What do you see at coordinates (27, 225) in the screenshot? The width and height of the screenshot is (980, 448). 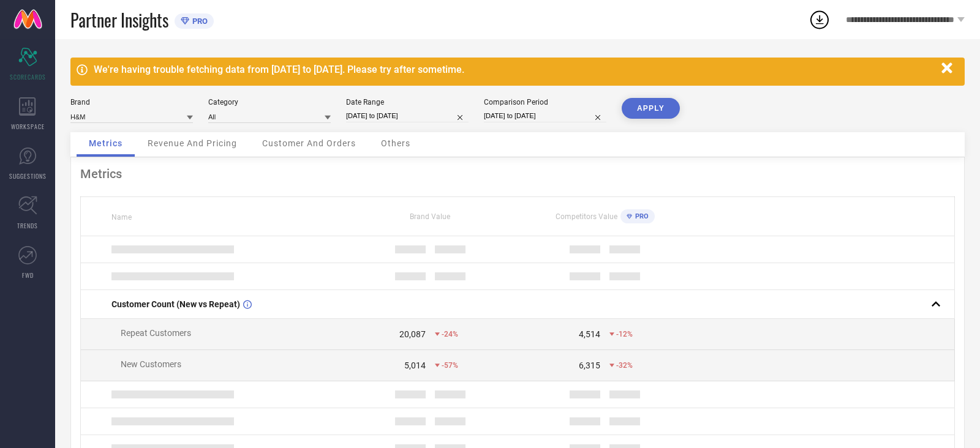 I see `span: TRENDS` at bounding box center [27, 225].